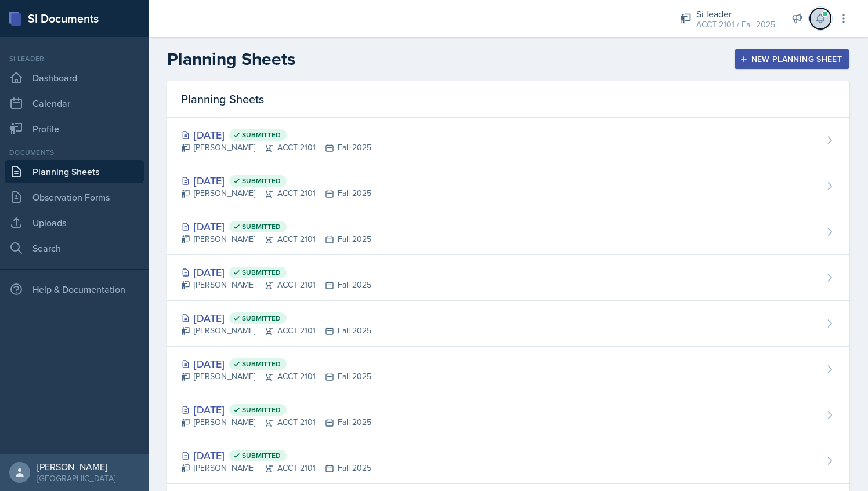 This screenshot has width=868, height=491. What do you see at coordinates (74, 248) in the screenshot?
I see `a: Search` at bounding box center [74, 248].